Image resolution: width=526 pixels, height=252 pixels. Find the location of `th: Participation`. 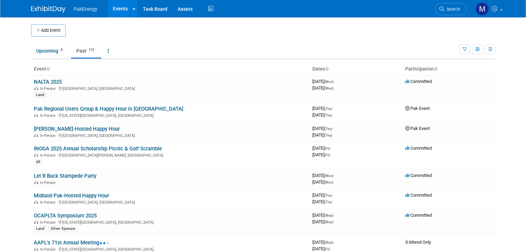

th: Participation is located at coordinates (449, 69).